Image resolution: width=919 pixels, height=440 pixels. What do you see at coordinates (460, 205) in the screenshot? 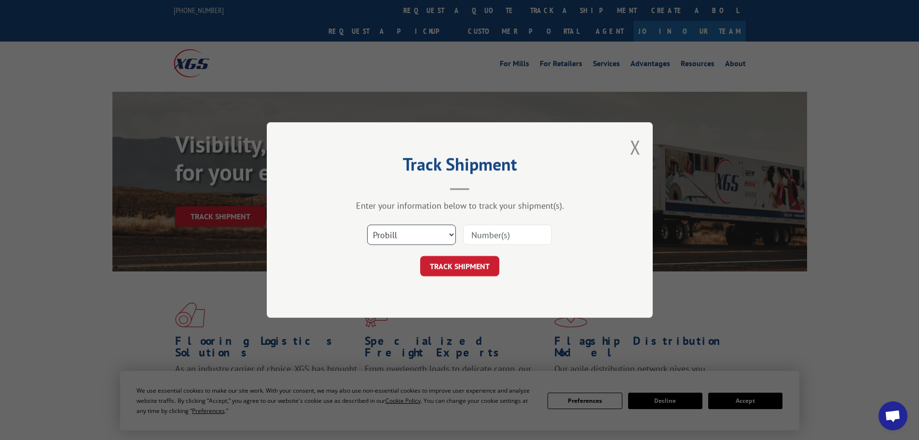
I see `div: Enter your information below to track your shipment(s).` at bounding box center [460, 205].